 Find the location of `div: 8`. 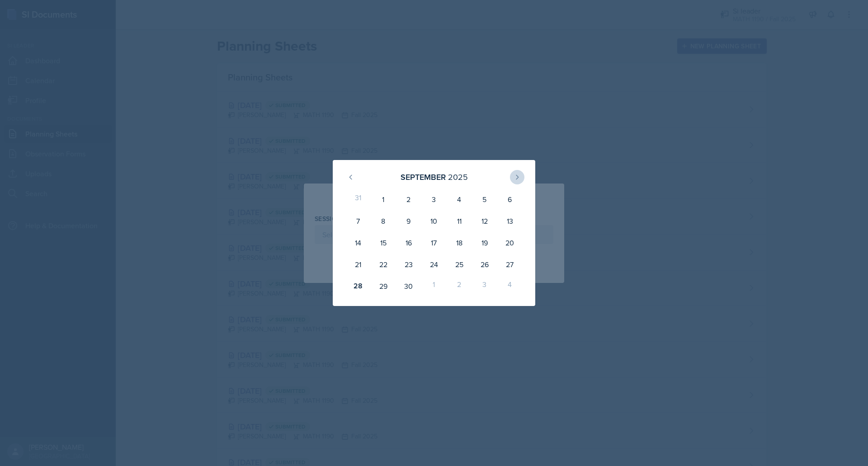

div: 8 is located at coordinates (383, 221).